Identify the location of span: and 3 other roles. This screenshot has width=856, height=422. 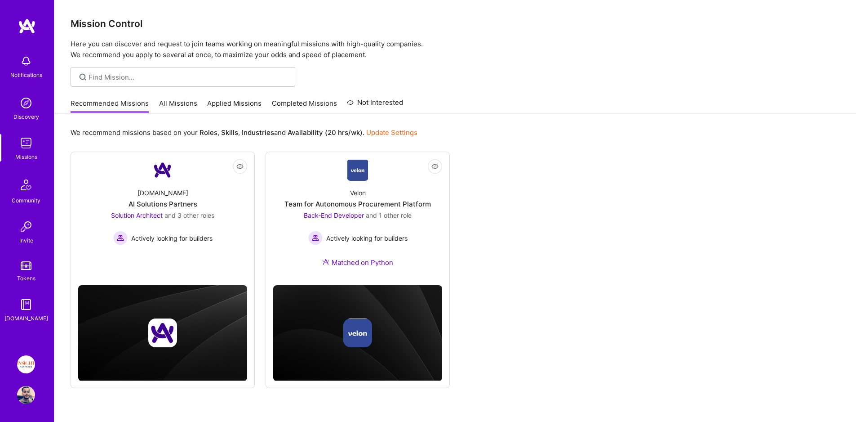
(189, 215).